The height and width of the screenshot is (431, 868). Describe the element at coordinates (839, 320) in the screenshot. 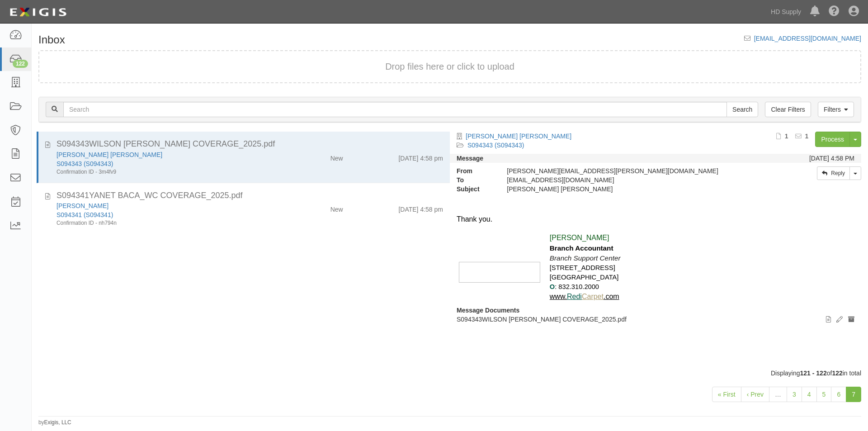

I see `i: Edit document` at that location.